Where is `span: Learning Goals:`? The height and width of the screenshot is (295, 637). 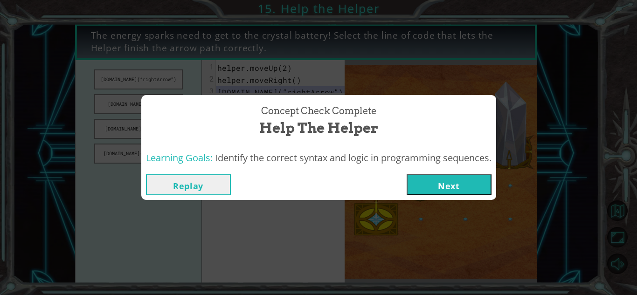
span: Learning Goals: is located at coordinates (179, 158).